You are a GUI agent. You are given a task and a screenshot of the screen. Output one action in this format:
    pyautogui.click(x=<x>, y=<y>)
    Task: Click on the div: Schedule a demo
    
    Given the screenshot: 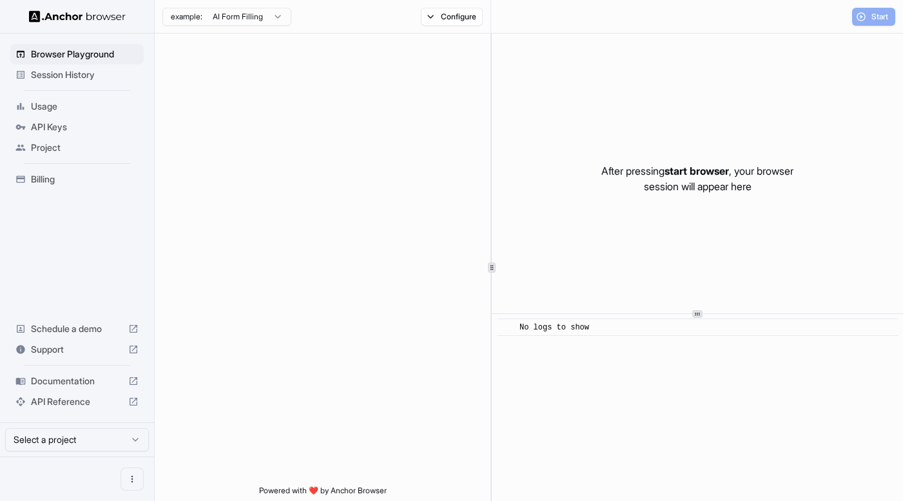 What is the action you would take?
    pyautogui.click(x=77, y=329)
    